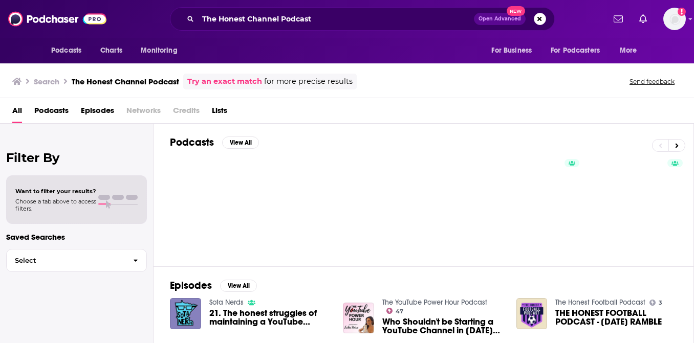 The width and height of the screenshot is (694, 343). Describe the element at coordinates (655, 303) in the screenshot. I see `a: 3` at that location.